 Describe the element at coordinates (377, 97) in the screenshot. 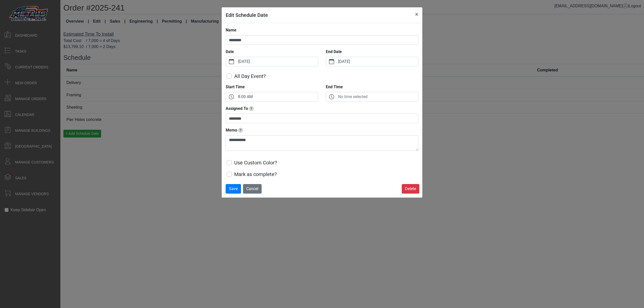

I see `label: No time selected` at that location.